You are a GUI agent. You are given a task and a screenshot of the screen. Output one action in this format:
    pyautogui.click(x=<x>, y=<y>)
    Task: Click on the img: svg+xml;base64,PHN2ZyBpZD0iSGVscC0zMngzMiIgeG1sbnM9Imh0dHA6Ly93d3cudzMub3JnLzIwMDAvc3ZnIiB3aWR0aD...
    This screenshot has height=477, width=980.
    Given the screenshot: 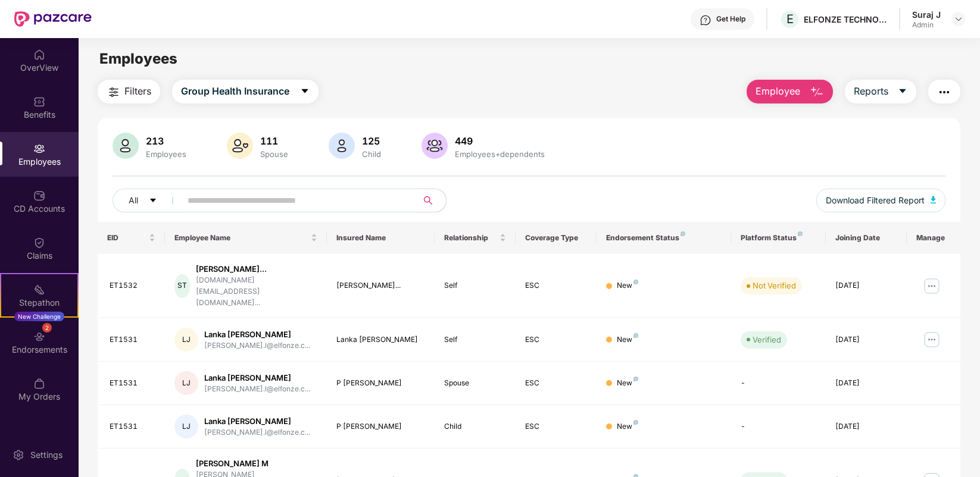 What is the action you would take?
    pyautogui.click(x=706, y=20)
    